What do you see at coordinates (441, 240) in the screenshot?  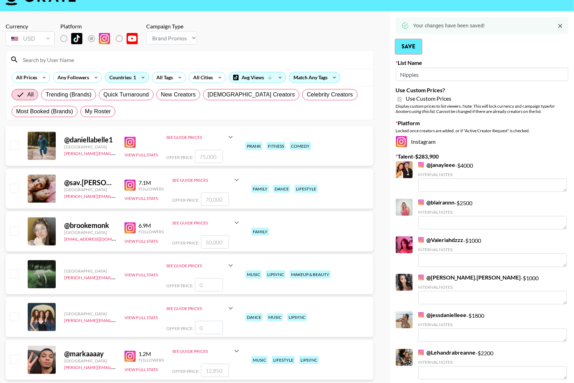 I see `a: @Valeriahdzzz` at bounding box center [441, 240].